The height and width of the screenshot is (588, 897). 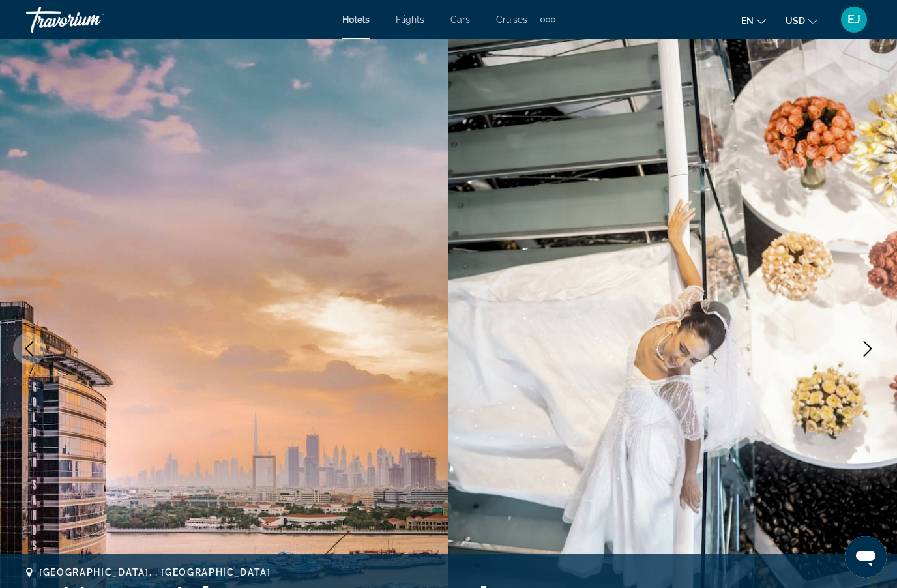 I want to click on span: Hotels, so click(x=356, y=20).